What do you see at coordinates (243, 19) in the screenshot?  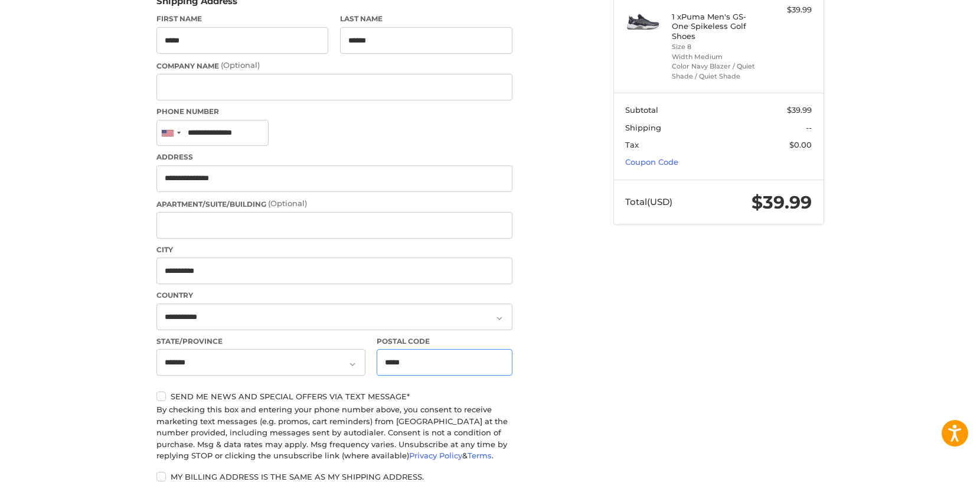 I see `label: First Name` at bounding box center [243, 19].